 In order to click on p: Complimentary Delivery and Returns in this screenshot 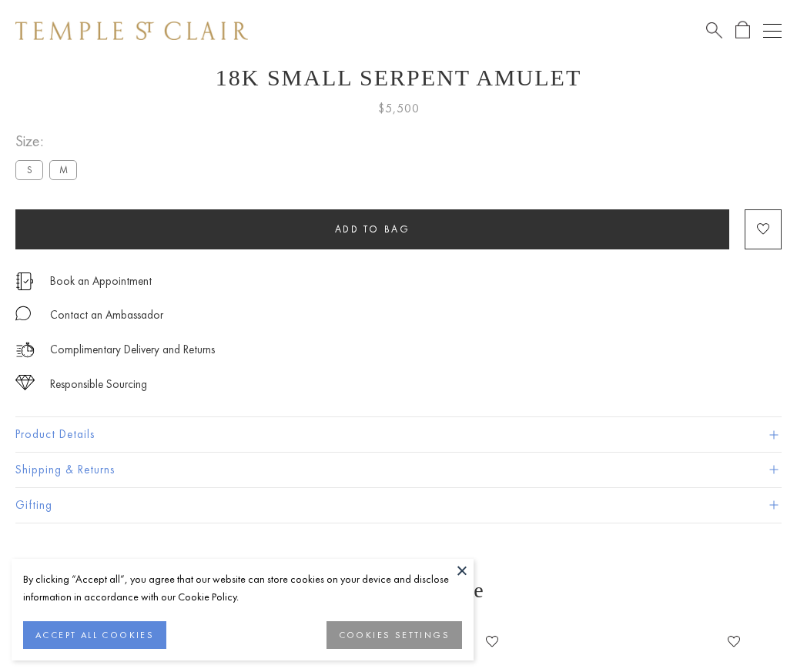, I will do `click(132, 349)`.